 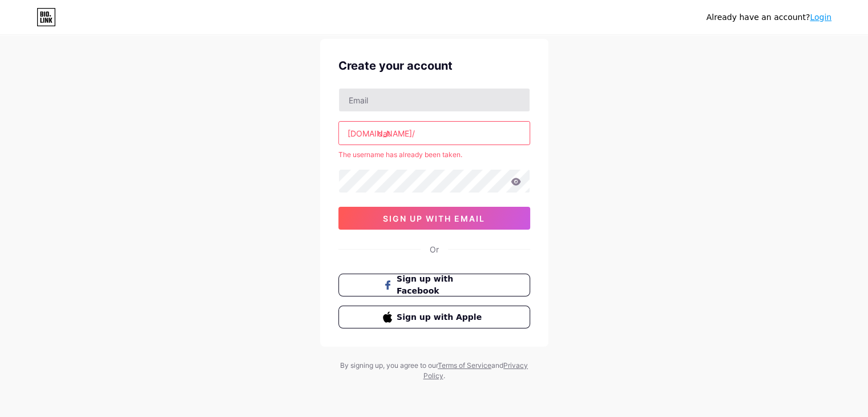 What do you see at coordinates (434, 317) in the screenshot?
I see `a: Sign up with Apple` at bounding box center [434, 317].